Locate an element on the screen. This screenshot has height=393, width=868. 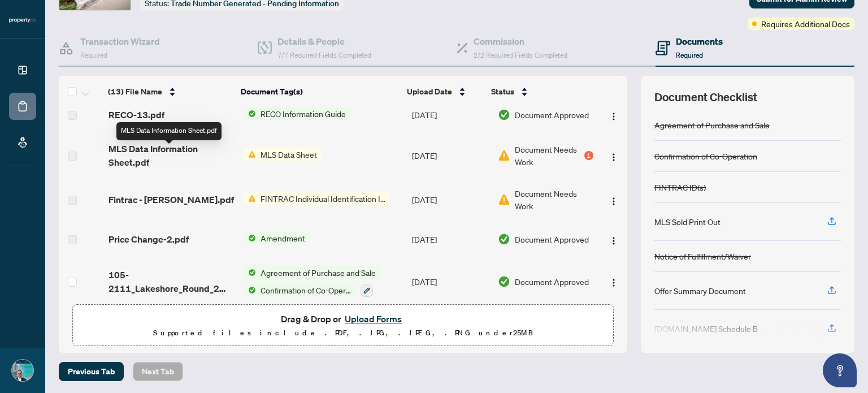
span: MLS Data Information Sheet.pdf is located at coordinates (171, 155).